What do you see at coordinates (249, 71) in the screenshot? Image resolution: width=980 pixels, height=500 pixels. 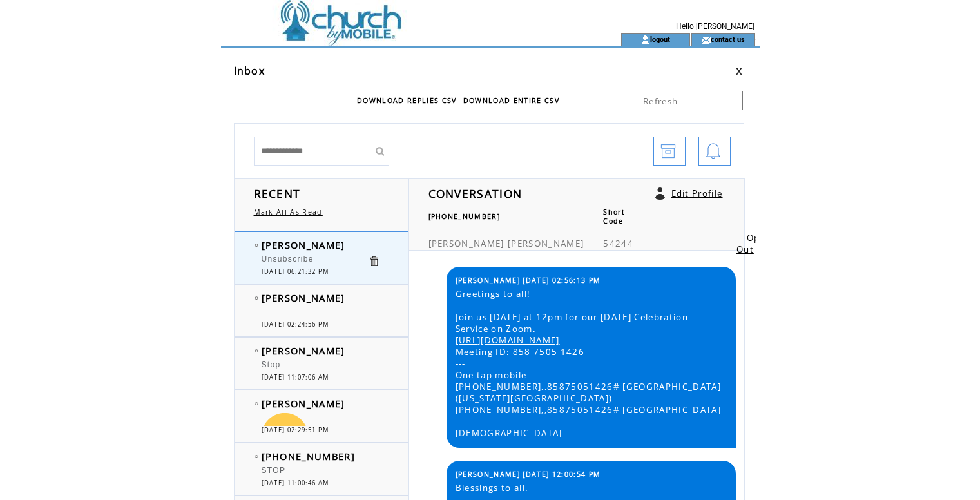 I see `span: Inbox` at bounding box center [249, 71].